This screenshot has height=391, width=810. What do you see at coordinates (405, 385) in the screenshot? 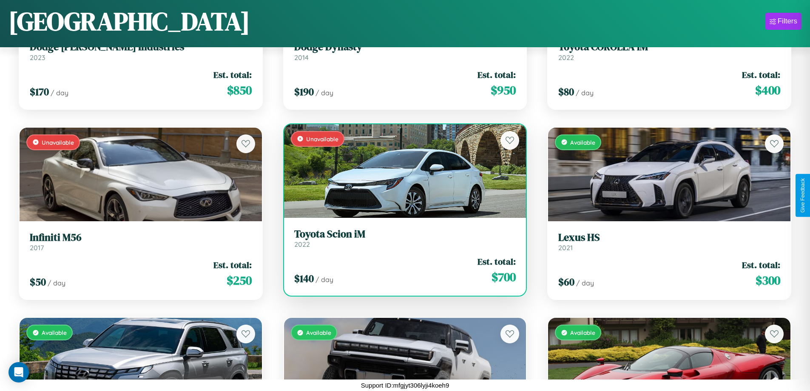
I see `p: Support ID: mfgjyt306lyji4koeh9` at bounding box center [405, 385].